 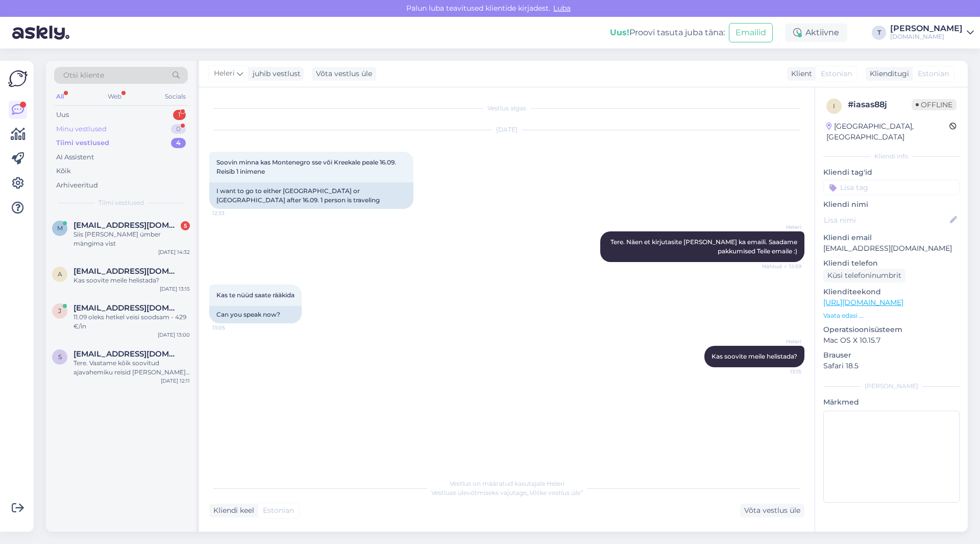 I want to click on p: Operatsioonisüsteem, so click(x=891, y=329).